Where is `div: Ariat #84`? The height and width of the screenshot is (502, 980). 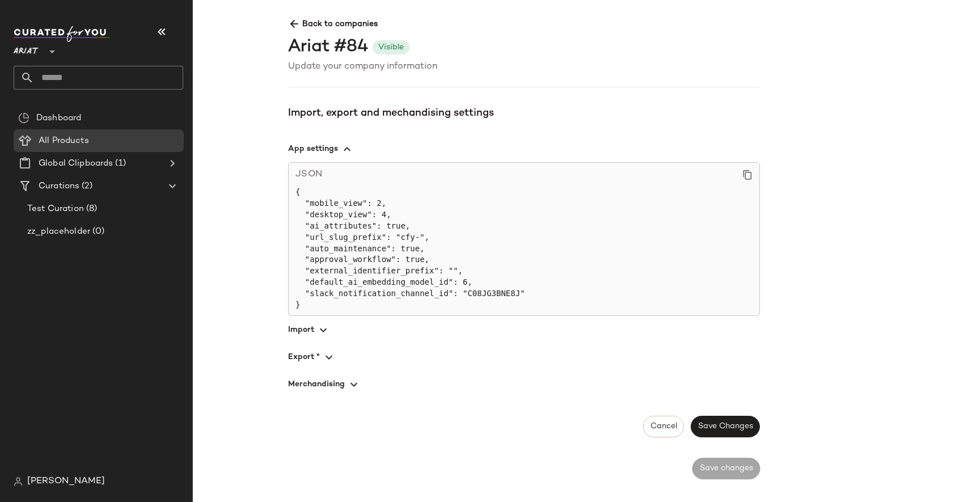 div: Ariat #84 is located at coordinates (328, 47).